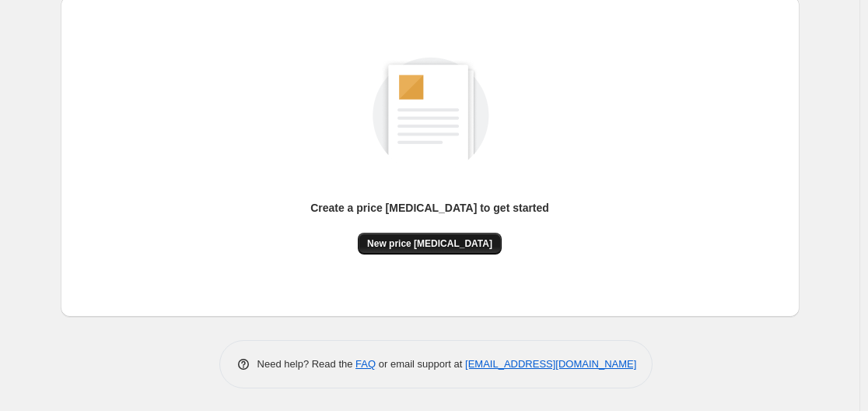 The height and width of the screenshot is (411, 868). I want to click on span: or email support at, so click(421, 363).